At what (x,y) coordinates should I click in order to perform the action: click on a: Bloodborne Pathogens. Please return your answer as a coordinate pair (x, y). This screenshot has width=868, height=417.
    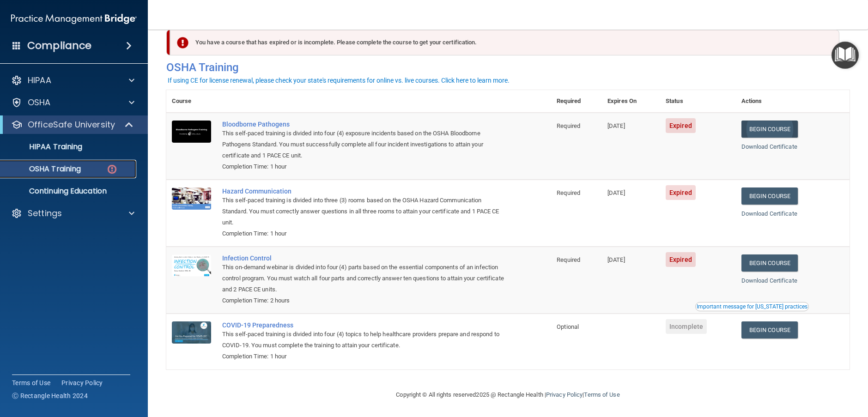
    Looking at the image, I should click on (364, 125).